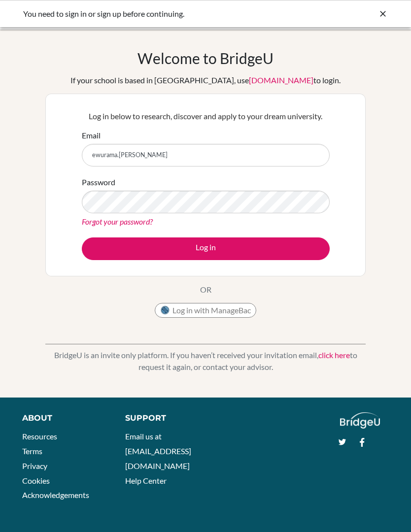 The image size is (411, 532). I want to click on p: OR, so click(205, 290).